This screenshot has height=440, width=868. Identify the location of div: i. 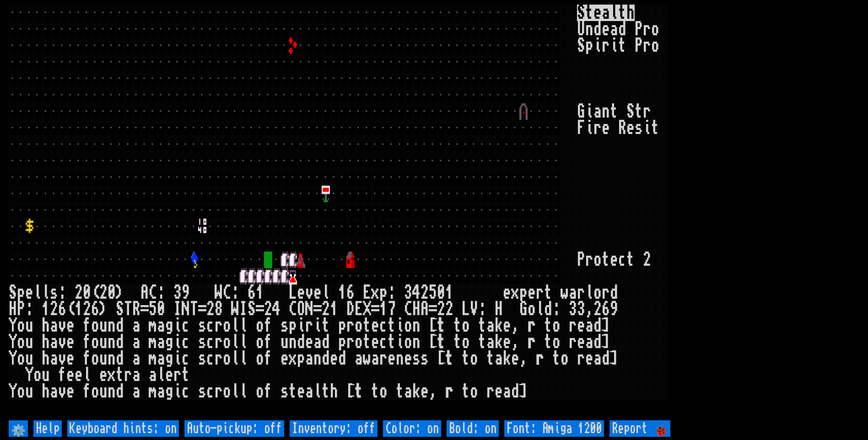
(178, 342).